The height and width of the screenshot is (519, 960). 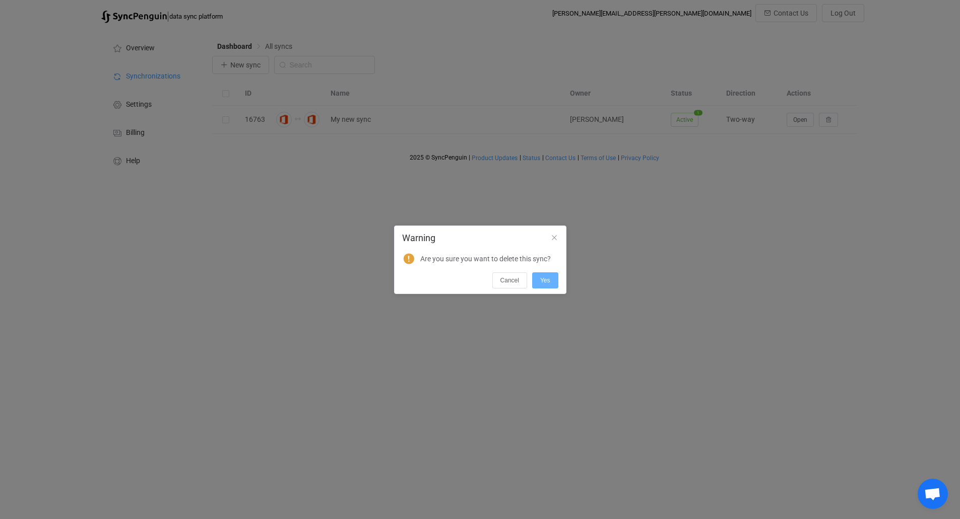 I want to click on button: Yes, so click(x=545, y=281).